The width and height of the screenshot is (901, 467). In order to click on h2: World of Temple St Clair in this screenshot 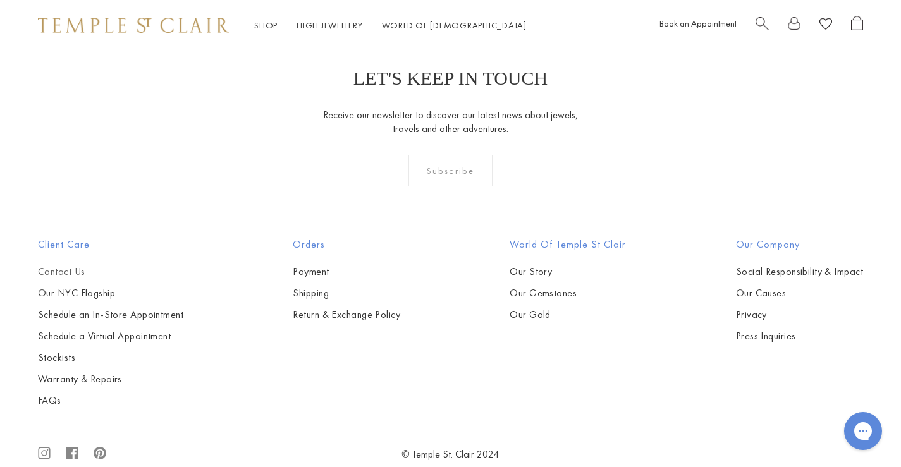, I will do `click(568, 245)`.